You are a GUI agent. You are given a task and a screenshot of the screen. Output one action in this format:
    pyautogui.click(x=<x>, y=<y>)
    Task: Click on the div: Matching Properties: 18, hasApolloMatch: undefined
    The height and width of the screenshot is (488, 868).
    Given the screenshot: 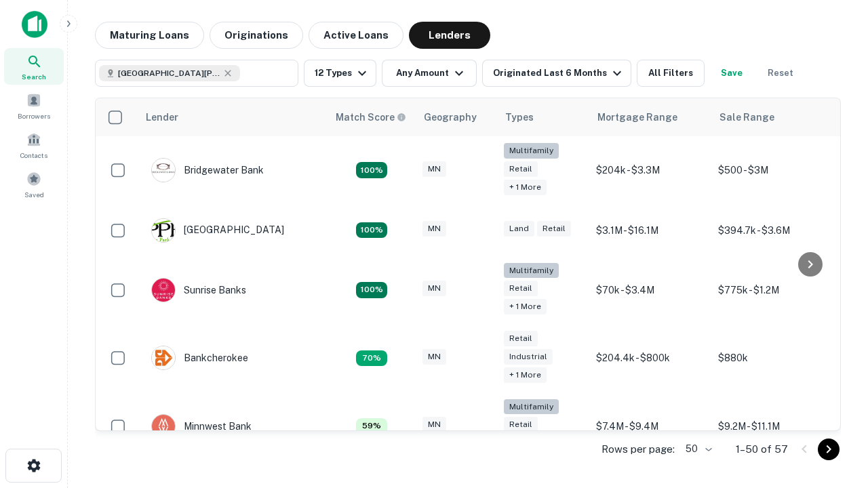 What is the action you would take?
    pyautogui.click(x=371, y=170)
    